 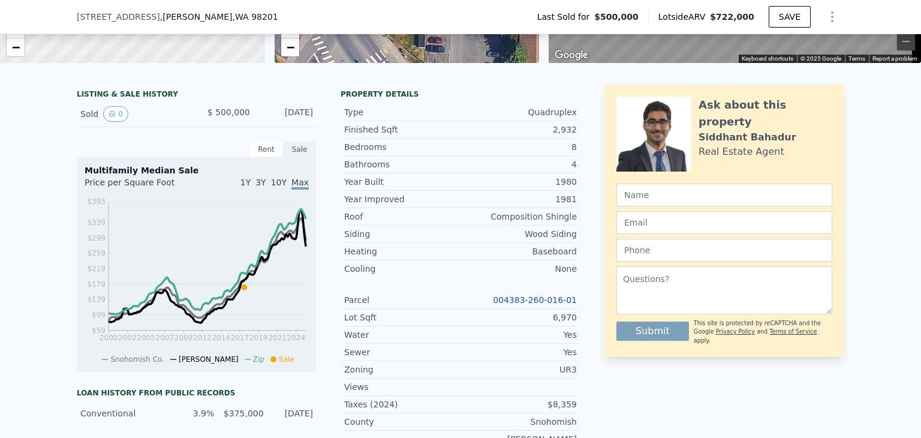 What do you see at coordinates (725, 223) in the screenshot?
I see `input: Email` at bounding box center [725, 223].